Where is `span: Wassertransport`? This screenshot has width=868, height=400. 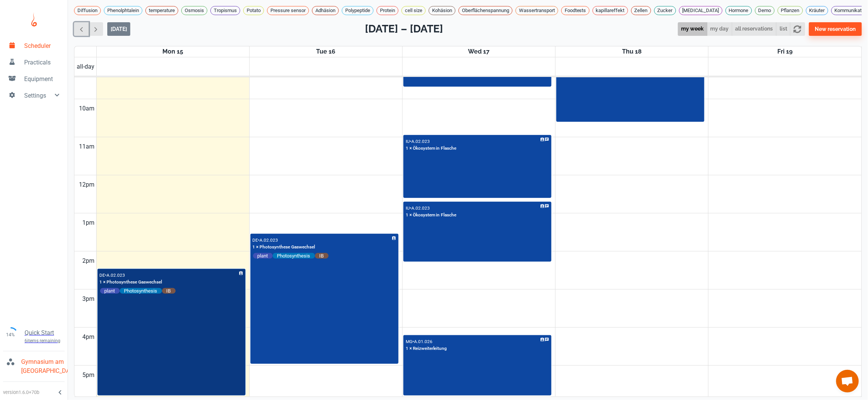 span: Wassertransport is located at coordinates (537, 11).